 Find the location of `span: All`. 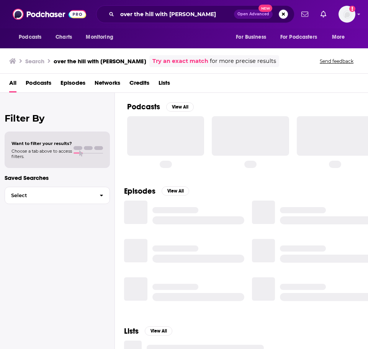

span: All is located at coordinates (13, 84).